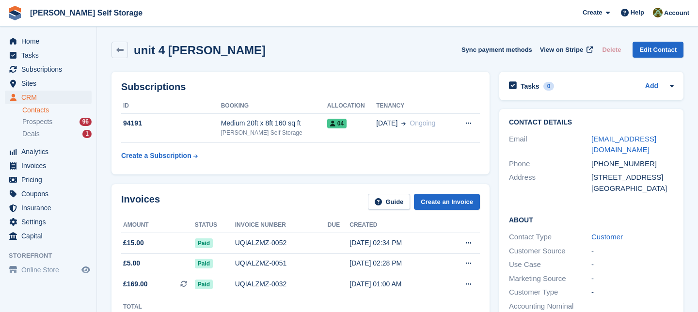 This screenshot has width=698, height=312. Describe the element at coordinates (86, 270) in the screenshot. I see `a: Preview store` at that location.